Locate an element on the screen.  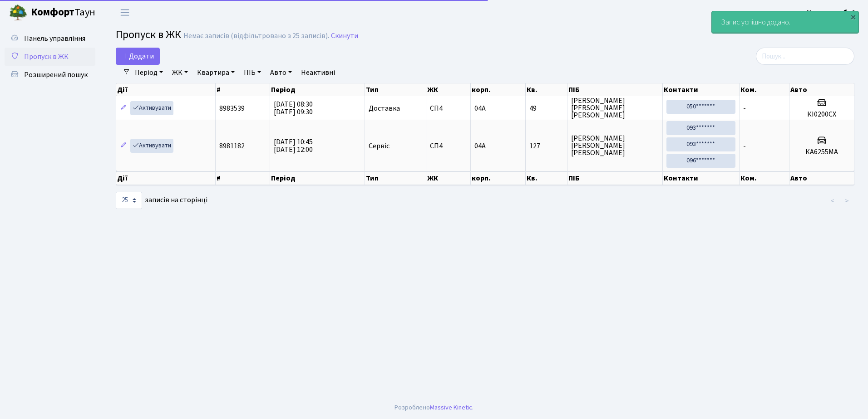
span: Розширений пошук is located at coordinates (56, 75).